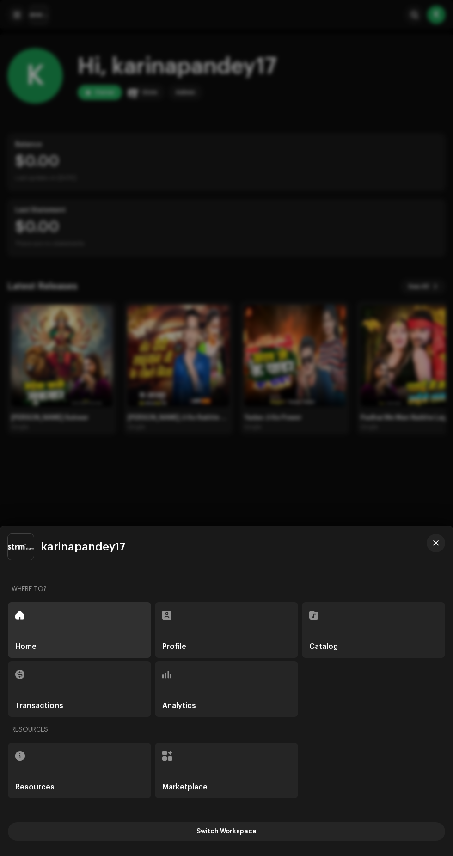 The width and height of the screenshot is (453, 856). Describe the element at coordinates (185, 787) in the screenshot. I see `h5: Marketplace` at that location.